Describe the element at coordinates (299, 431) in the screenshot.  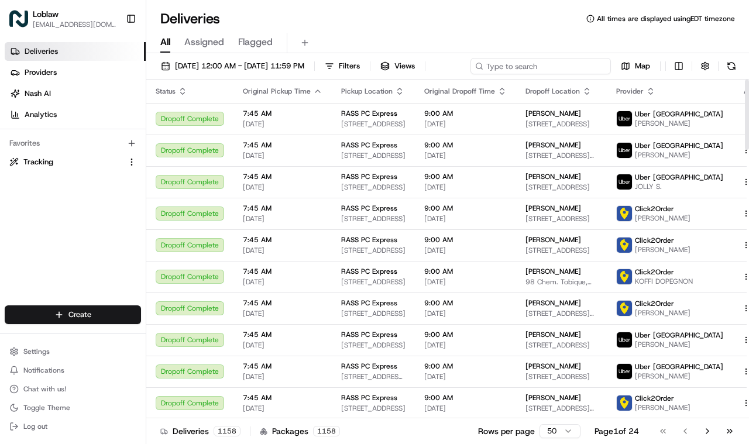
I see `div: Packages` at that location.